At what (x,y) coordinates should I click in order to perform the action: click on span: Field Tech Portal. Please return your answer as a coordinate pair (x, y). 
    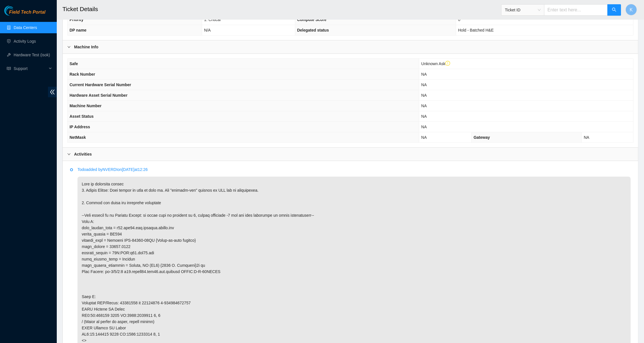
    Looking at the image, I should click on (27, 12).